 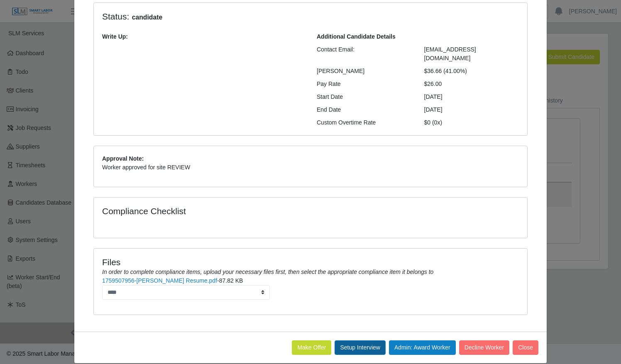 What do you see at coordinates (312, 347) in the screenshot?
I see `button: Make Offer` at bounding box center [312, 347].